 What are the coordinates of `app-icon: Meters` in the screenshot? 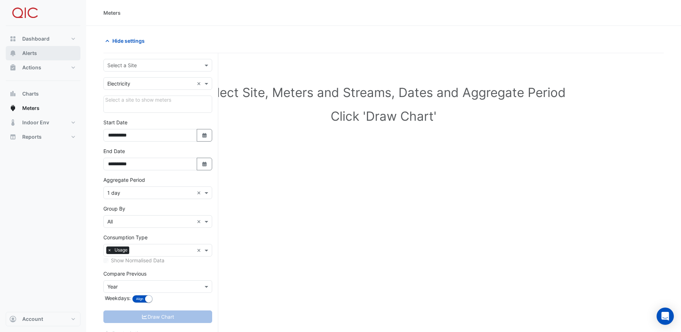 It's located at (13, 108).